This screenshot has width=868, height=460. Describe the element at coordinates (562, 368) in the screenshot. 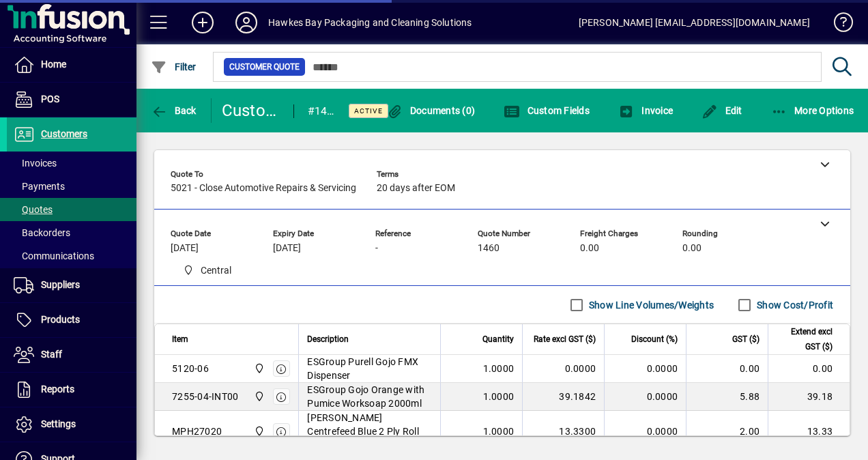

I see `div: 0.0000` at that location.